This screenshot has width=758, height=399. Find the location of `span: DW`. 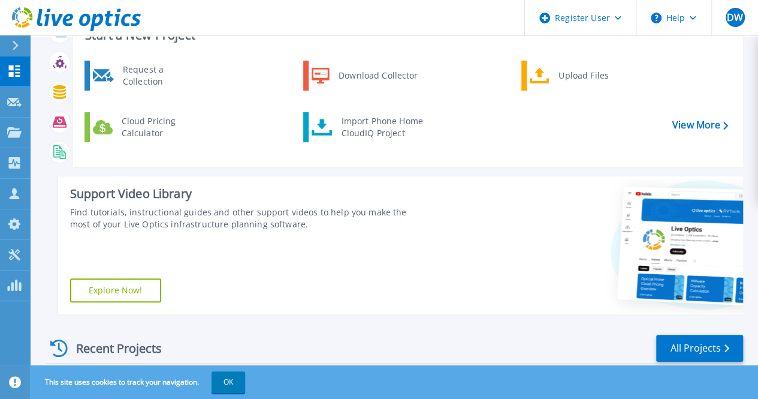

span: DW is located at coordinates (735, 17).